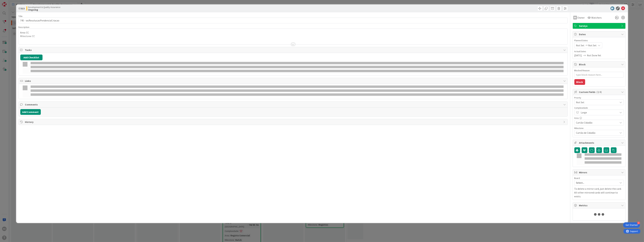 The width and height of the screenshot is (644, 242). I want to click on span: Serviço, so click(600, 26).